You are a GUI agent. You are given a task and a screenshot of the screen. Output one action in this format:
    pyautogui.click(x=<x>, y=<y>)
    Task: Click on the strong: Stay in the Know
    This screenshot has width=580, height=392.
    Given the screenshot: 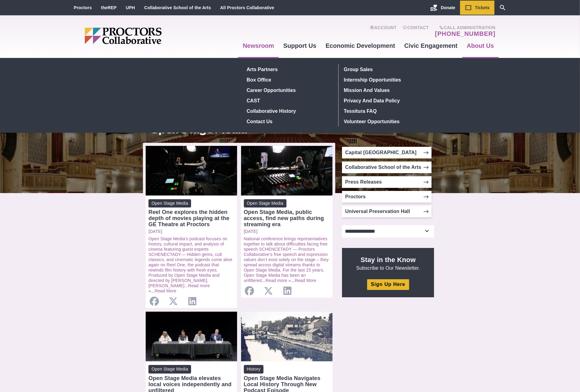 What is the action you would take?
    pyautogui.click(x=388, y=260)
    